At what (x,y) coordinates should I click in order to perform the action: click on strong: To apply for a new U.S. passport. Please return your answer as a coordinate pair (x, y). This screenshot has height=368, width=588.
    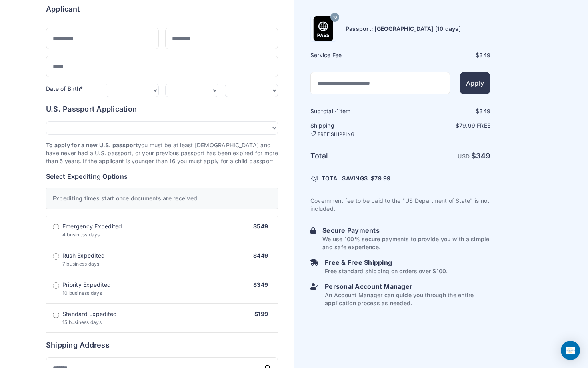
    Looking at the image, I should click on (92, 145).